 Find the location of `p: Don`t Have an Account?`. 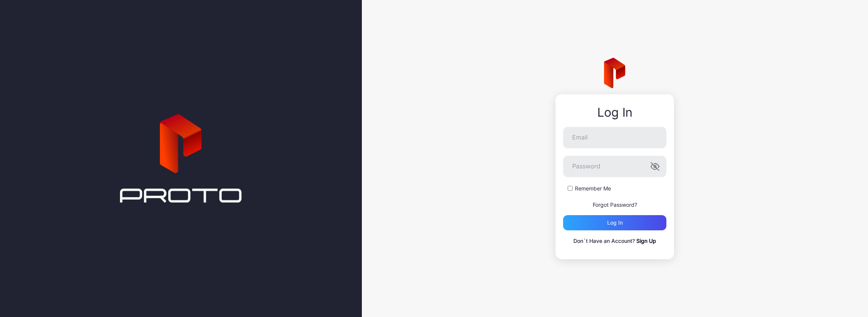

p: Don`t Have an Account? is located at coordinates (615, 241).